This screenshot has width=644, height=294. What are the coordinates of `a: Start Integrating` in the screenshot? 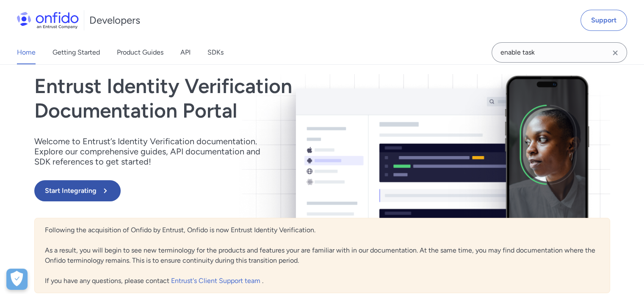 It's located at (236, 191).